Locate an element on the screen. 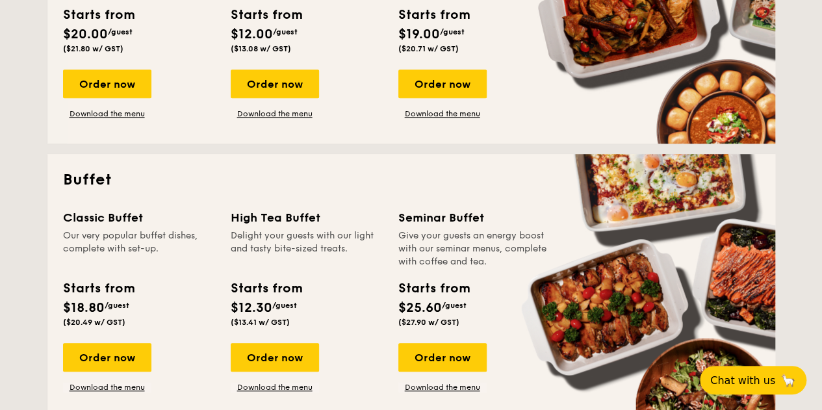 Image resolution: width=822 pixels, height=410 pixels. div: Give your guests an energy boost with our seminar menus, complete with coffee and tea. is located at coordinates (474, 249).